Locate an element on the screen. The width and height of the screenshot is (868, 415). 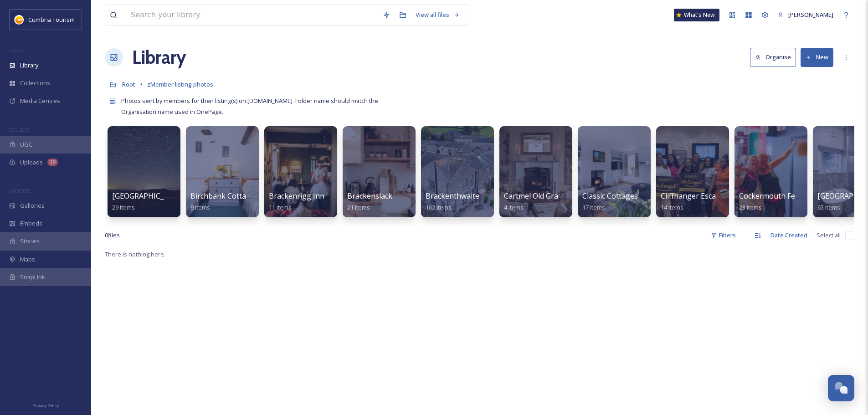
a: Cartmel Old Grammar4 items is located at coordinates (541, 201).